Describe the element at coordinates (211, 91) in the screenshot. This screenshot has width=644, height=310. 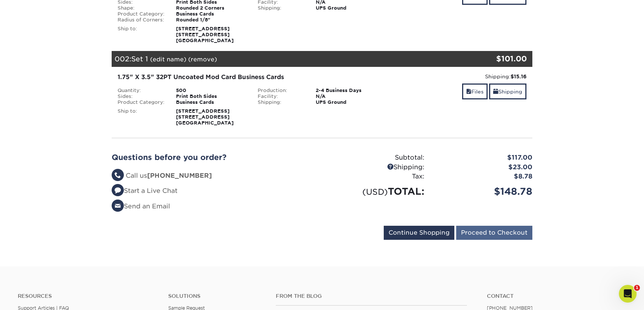
I see `div: 500` at that location.